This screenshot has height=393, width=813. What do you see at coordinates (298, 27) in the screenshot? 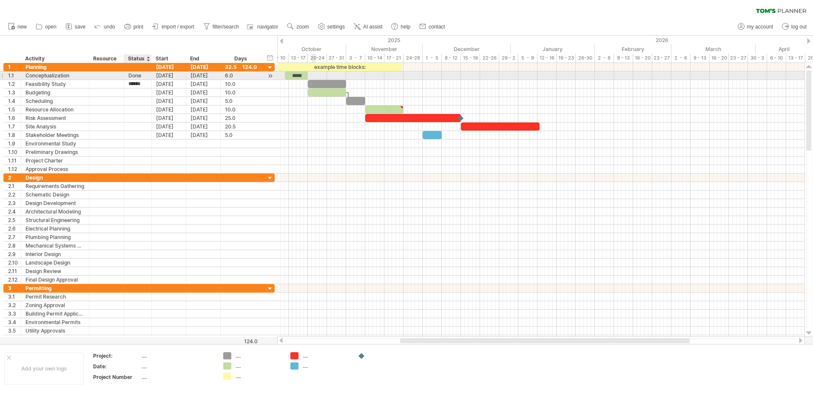
I see `a: zoom` at bounding box center [298, 27].